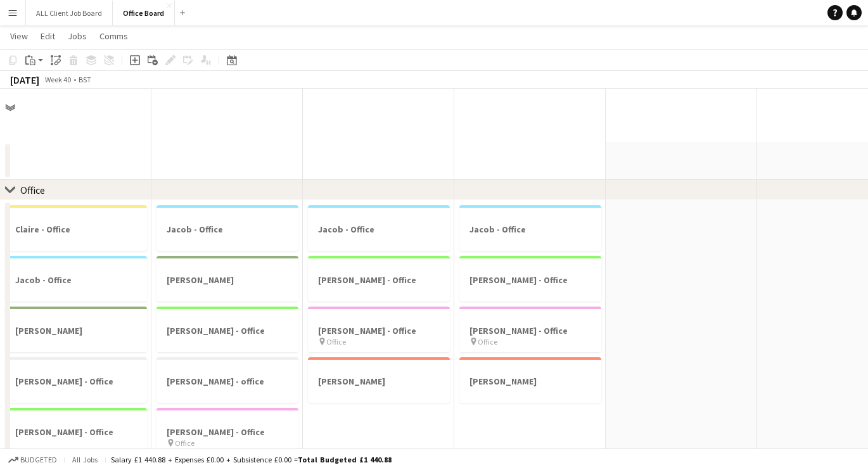 The image size is (868, 470). Describe the element at coordinates (76, 228) in the screenshot. I see `app-job-card: Claire - Office` at that location.